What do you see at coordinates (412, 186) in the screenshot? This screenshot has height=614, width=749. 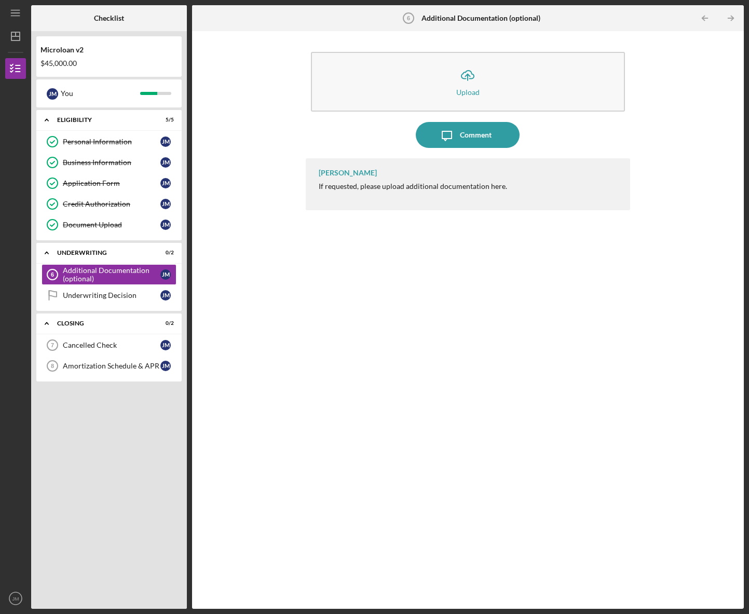 I see `div: If requested, please upload additional documentation here.` at bounding box center [412, 186].